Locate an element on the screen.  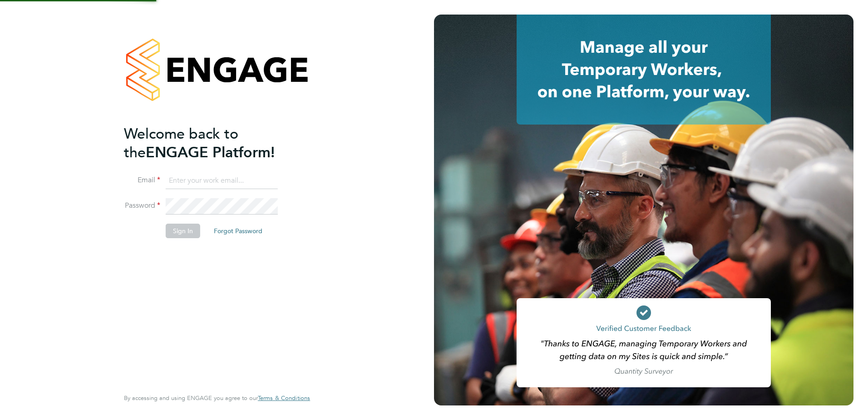
a: Terms & Conditions is located at coordinates (284, 398).